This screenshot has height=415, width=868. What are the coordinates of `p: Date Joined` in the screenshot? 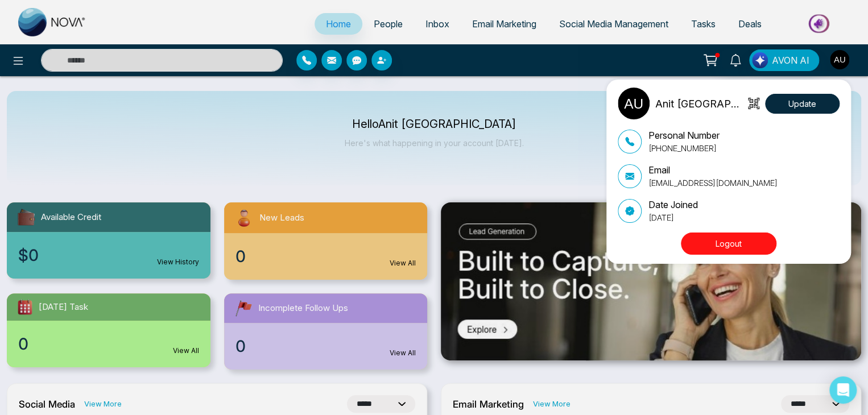 It's located at (673, 204).